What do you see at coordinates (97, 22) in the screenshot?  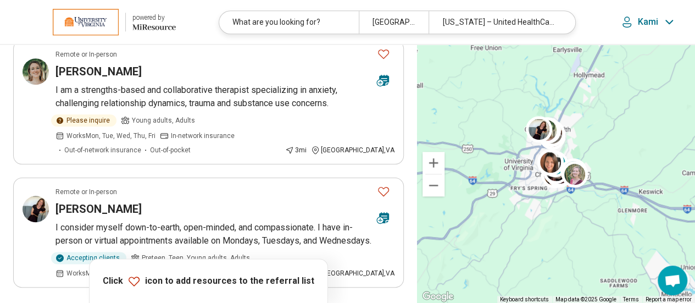 I see `a: University of Virginiapowered by` at bounding box center [97, 22].